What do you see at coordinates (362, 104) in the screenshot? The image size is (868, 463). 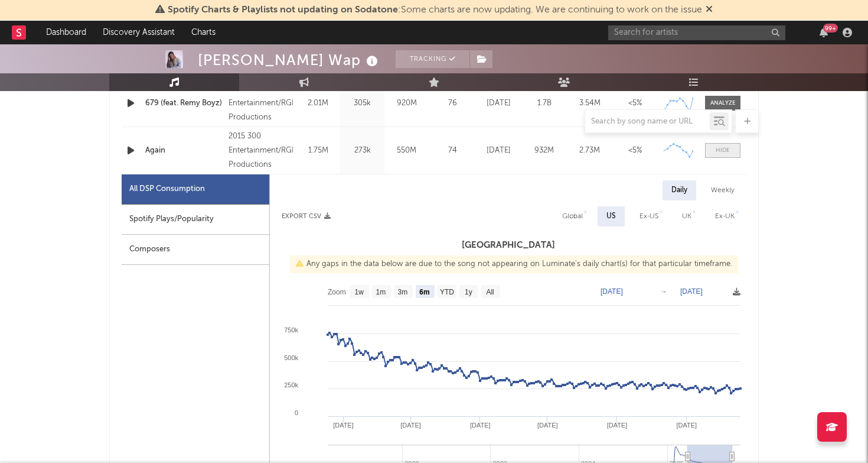 I see `div: 305k` at bounding box center [362, 104].